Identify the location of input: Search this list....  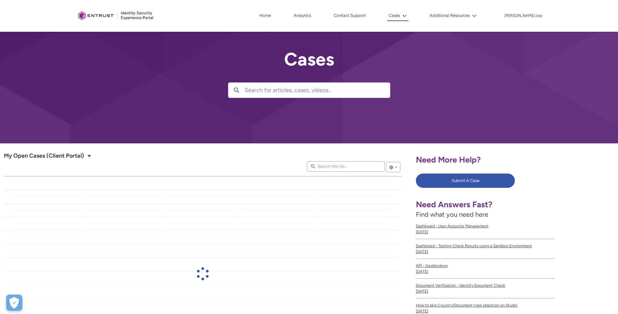
(346, 167).